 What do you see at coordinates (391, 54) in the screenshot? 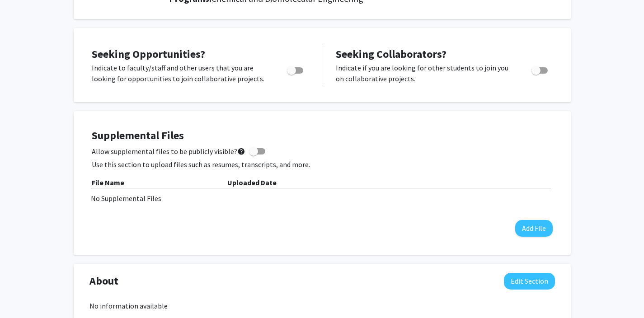
I see `span: Seeking Collaborators?` at bounding box center [391, 54].